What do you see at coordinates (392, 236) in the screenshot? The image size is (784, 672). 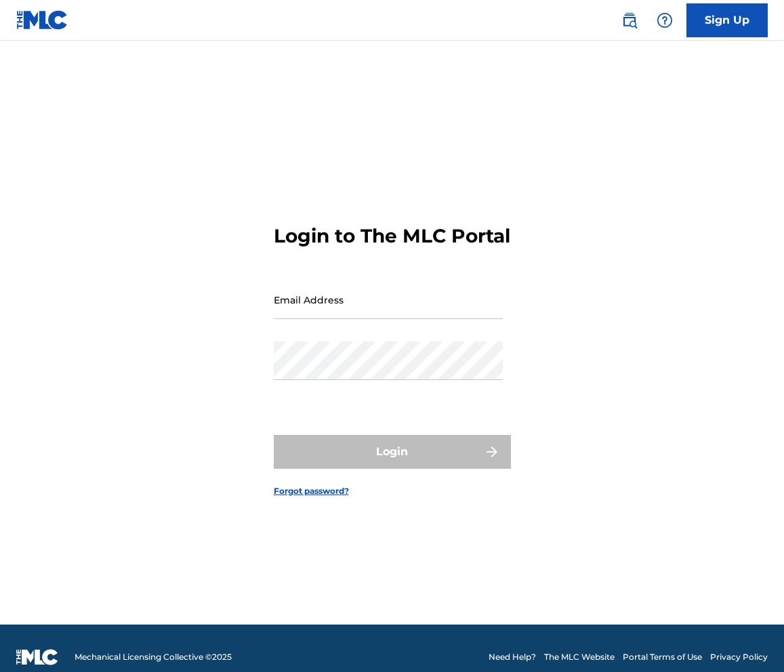 I see `h3: Login to The MLC Portal` at bounding box center [392, 236].